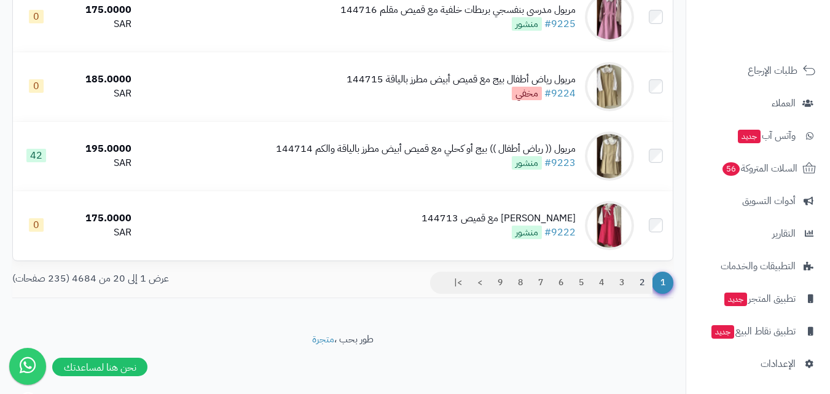 The width and height of the screenshot is (830, 394). What do you see at coordinates (766, 136) in the screenshot?
I see `span: وآتس آب` at bounding box center [766, 136].